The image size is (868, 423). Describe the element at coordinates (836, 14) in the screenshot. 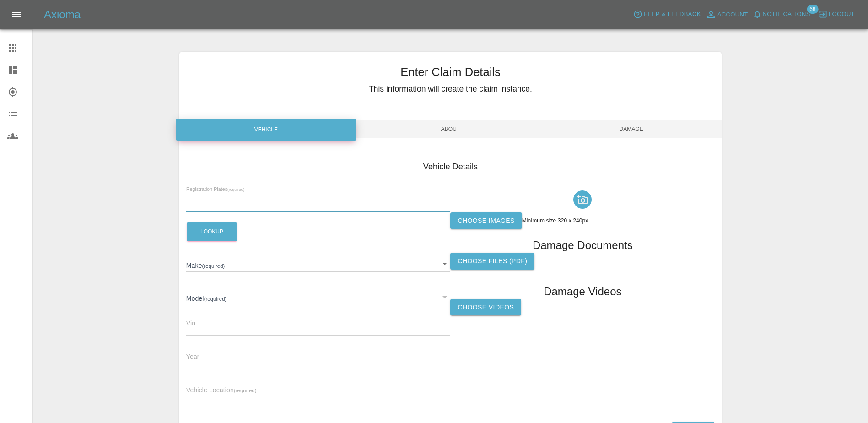

I see `button: Logout` at that location.